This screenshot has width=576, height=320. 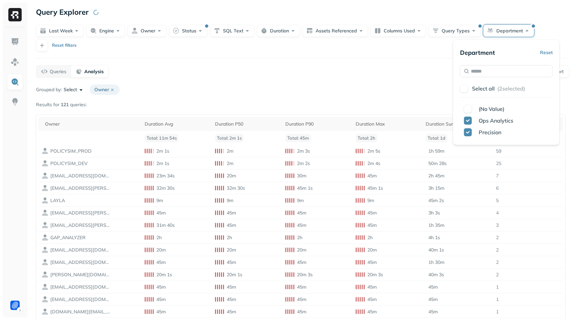 What do you see at coordinates (490, 132) in the screenshot?
I see `span: Precision` at bounding box center [490, 132].